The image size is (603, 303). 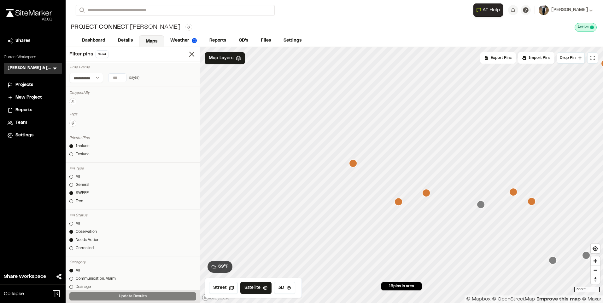 What do you see at coordinates (24, 85) in the screenshot?
I see `span: Projects` at bounding box center [24, 85].